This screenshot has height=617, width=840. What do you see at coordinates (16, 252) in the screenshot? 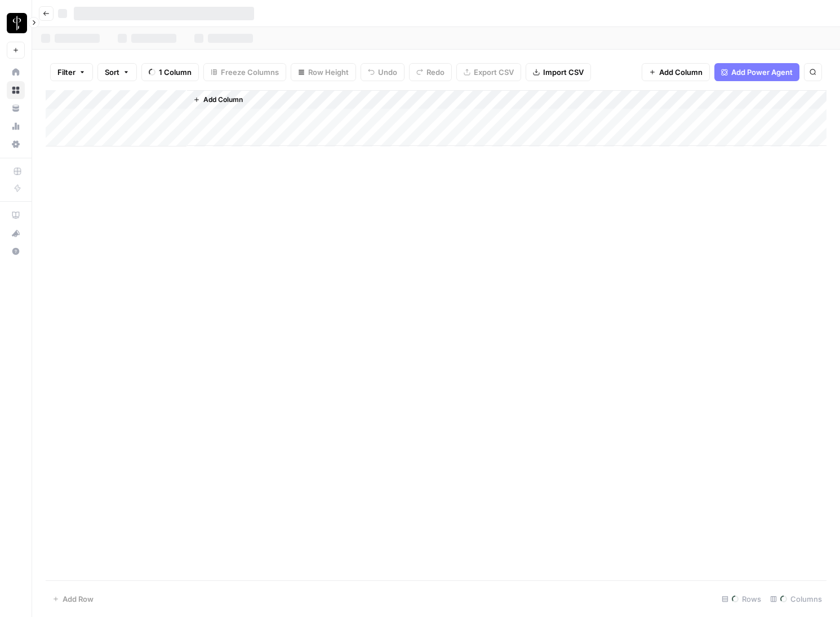
I see `button: Help + Support` at bounding box center [16, 252].